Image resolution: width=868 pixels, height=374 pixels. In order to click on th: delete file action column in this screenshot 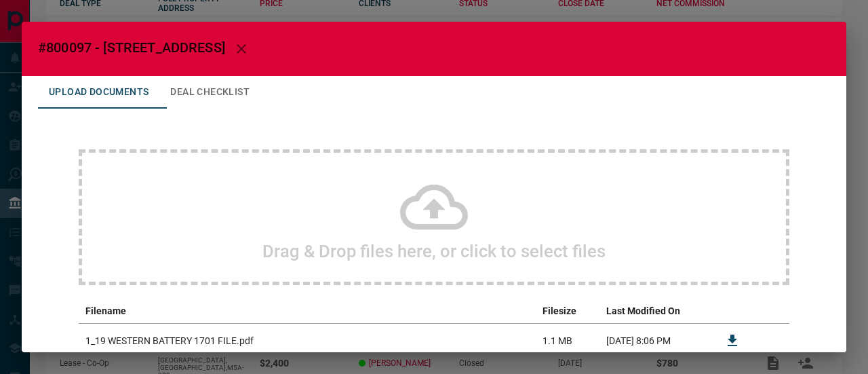, I will do `click(772, 310)`.